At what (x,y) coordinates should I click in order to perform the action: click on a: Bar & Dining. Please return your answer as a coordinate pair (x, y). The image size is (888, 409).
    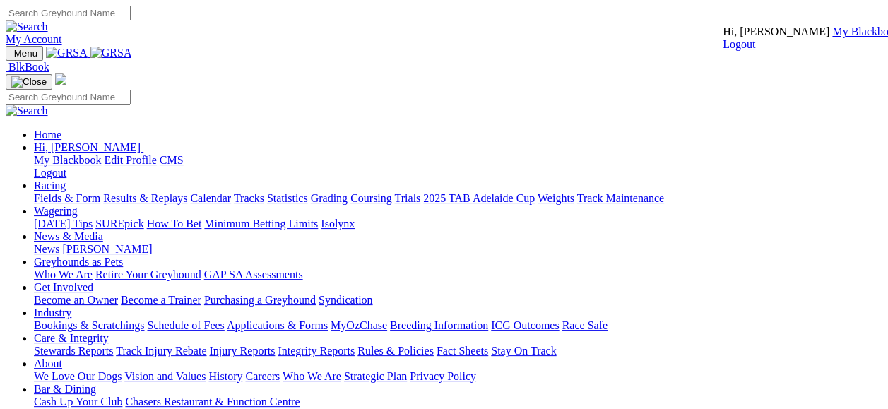
    Looking at the image, I should click on (65, 388).